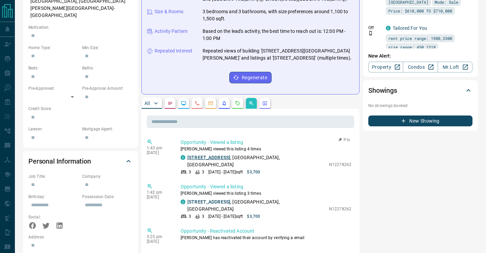  What do you see at coordinates (412, 47) in the screenshot?
I see `span: size range: 450,1318` at bounding box center [412, 47].